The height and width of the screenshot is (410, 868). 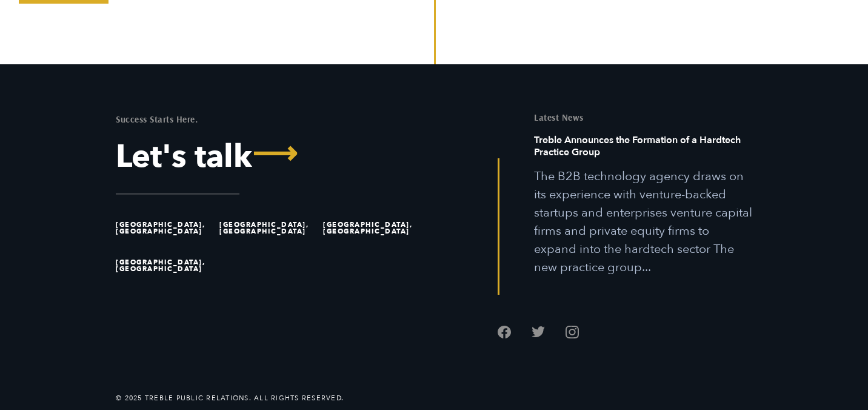 What do you see at coordinates (643, 222) in the screenshot?
I see `p: The B2B technology agency draws on its experience with venture-backed startups and enterprises ve...` at bounding box center [643, 222].